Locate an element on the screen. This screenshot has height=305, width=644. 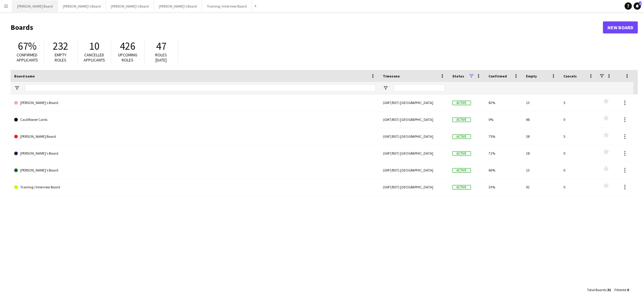
a: 2 is located at coordinates (637, 6).